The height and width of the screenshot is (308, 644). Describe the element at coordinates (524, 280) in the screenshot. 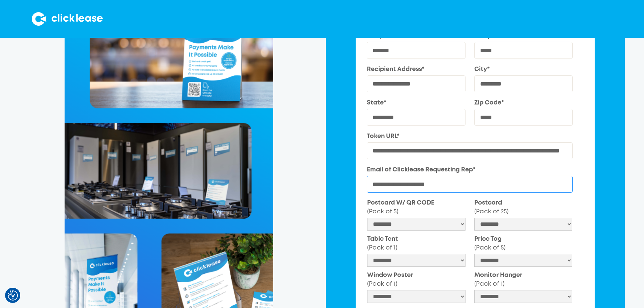

I see `label: Monitor Hanger` at that location.